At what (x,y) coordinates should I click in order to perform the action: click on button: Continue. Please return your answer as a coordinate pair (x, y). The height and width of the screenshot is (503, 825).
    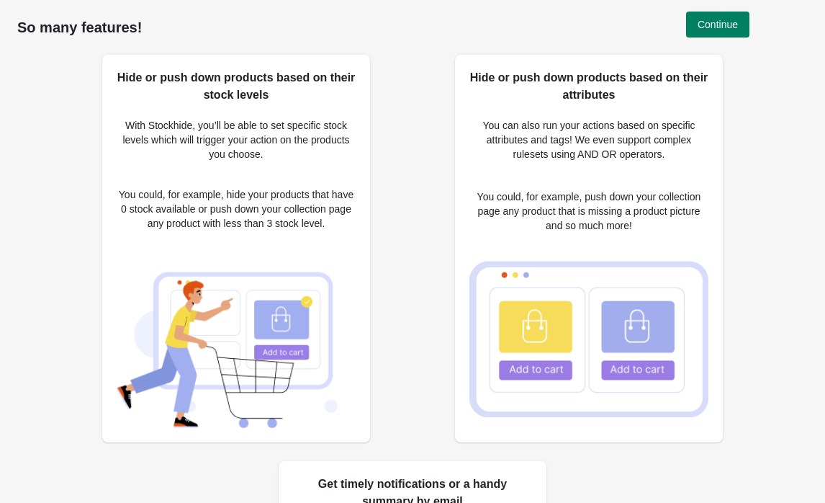
    Looking at the image, I should click on (718, 24).